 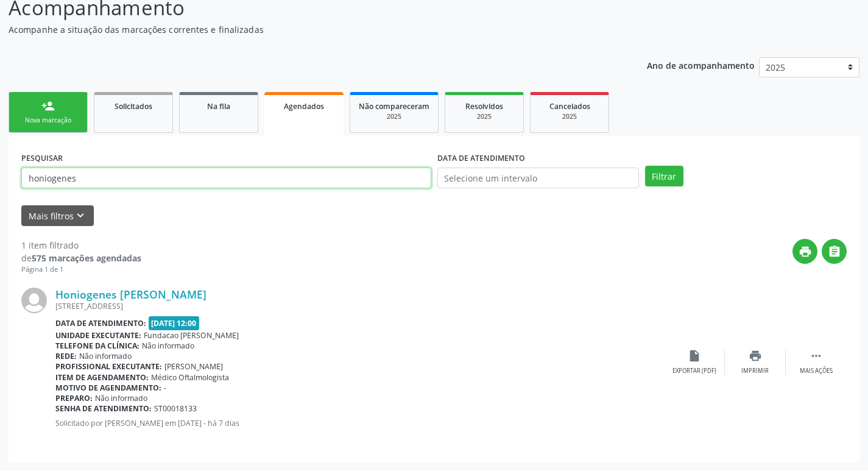 What do you see at coordinates (108, 366) in the screenshot?
I see `b: Profissional executante:` at bounding box center [108, 366].